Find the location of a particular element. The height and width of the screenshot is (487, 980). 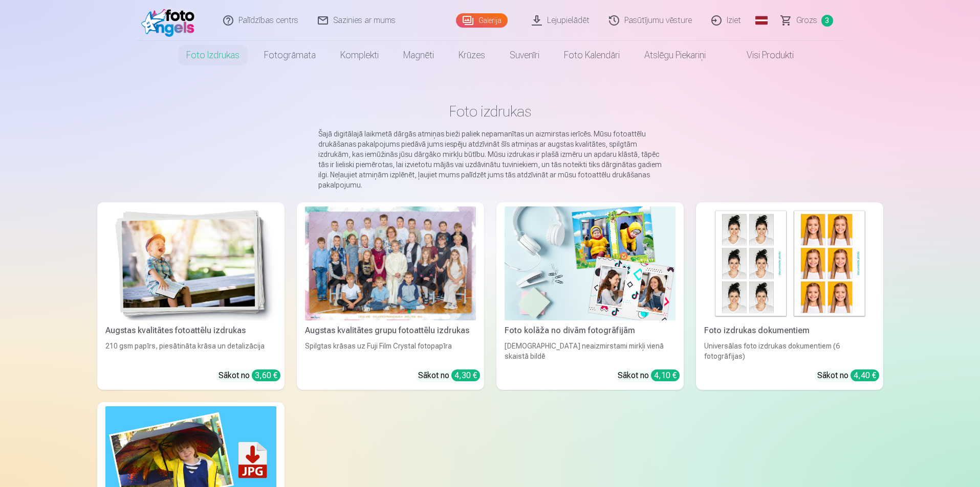

a: Foto kalendāri is located at coordinates (592, 55).